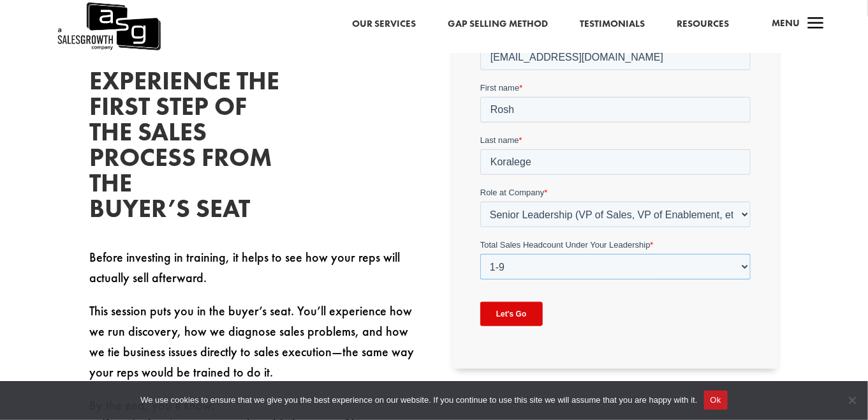  Describe the element at coordinates (252, 274) in the screenshot. I see `p: Before investing in training, it helps to see how your reps will actually sell afterward.` at that location.